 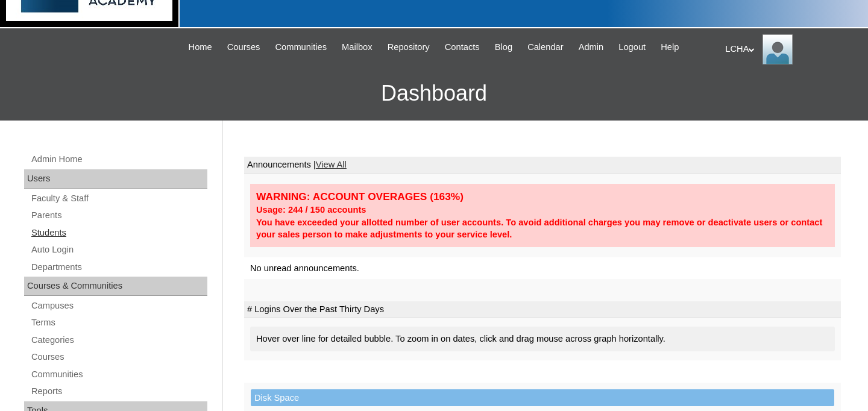 I want to click on span: Calendar, so click(x=545, y=47).